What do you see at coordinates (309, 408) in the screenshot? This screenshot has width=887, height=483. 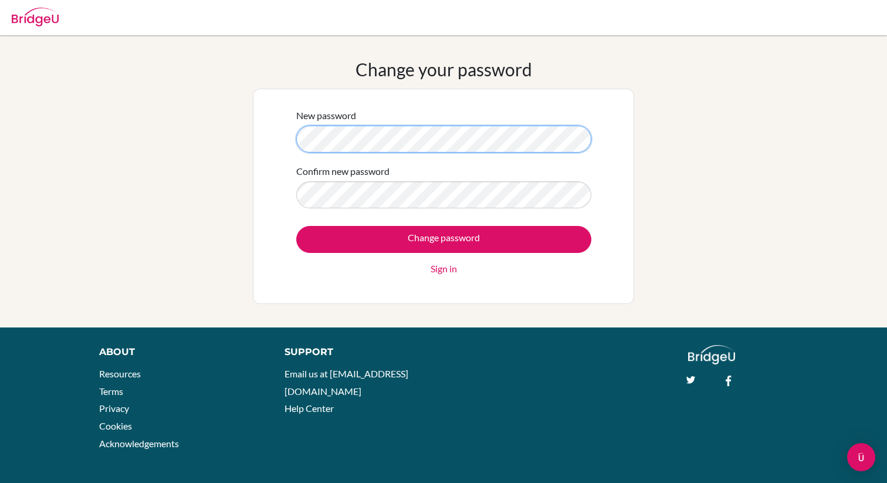 I see `a: Help Center` at bounding box center [309, 408].